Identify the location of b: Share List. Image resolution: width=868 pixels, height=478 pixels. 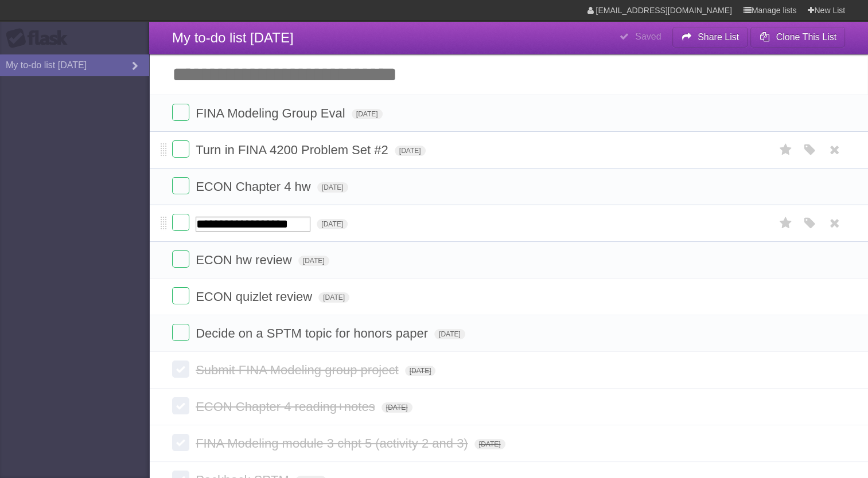
(718, 36).